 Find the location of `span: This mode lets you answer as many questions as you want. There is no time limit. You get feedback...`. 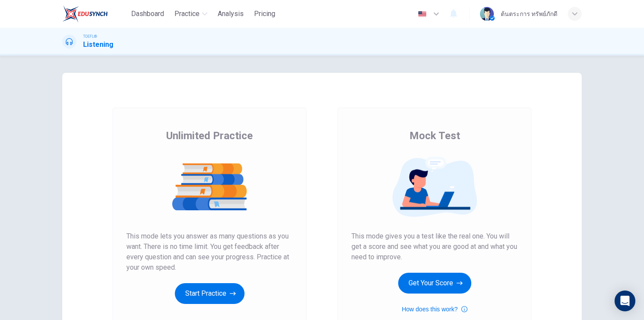

span: This mode lets you answer as many questions as you want. There is no time limit. You get feedback... is located at coordinates (209, 252).